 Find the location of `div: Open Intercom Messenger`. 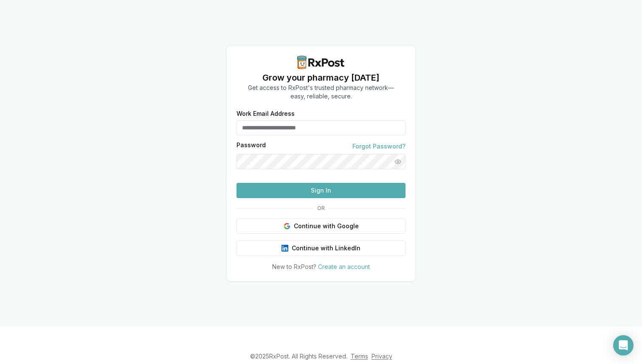

div: Open Intercom Messenger is located at coordinates (623, 345).